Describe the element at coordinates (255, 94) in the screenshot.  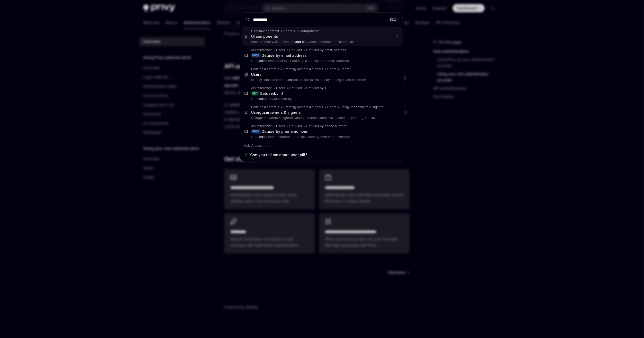
I see `div: GET` at that location.